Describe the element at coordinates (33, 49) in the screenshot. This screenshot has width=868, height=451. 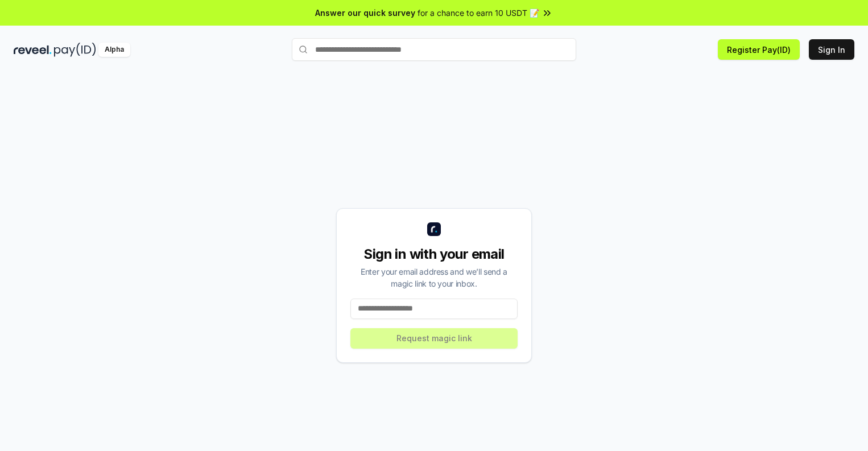
I see `img: reveel_dark` at that location.